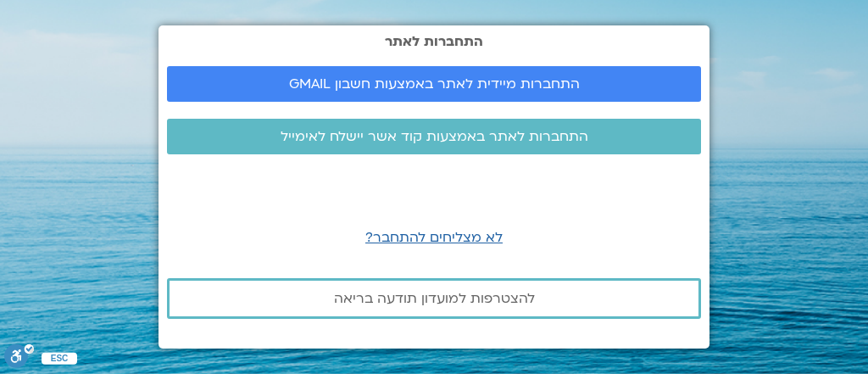  I want to click on a: התחברות מיידית לאתר באמצעות חשבון GMAIL, so click(434, 84).